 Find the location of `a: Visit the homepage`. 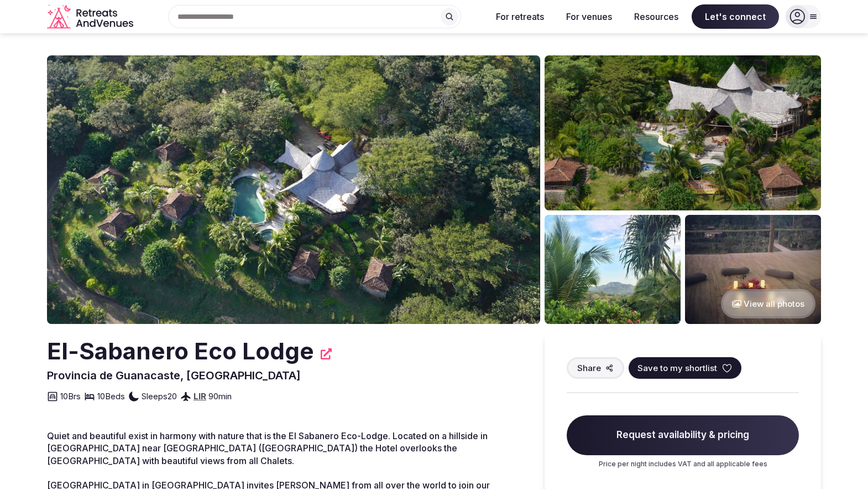

a: Visit the homepage is located at coordinates (92, 17).